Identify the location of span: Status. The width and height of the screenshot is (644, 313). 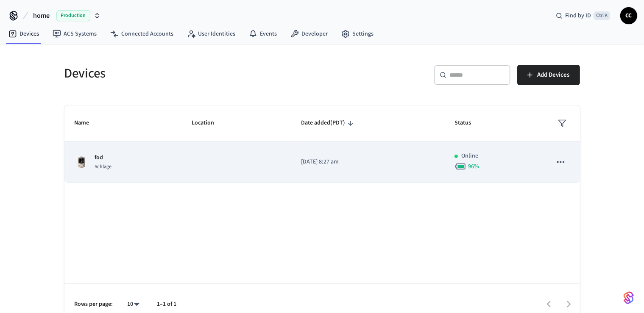
(468, 123).